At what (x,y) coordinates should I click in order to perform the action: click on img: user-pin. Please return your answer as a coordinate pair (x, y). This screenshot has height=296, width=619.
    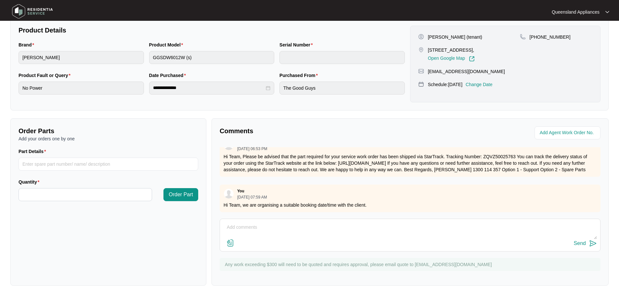
    Looking at the image, I should click on (421, 37).